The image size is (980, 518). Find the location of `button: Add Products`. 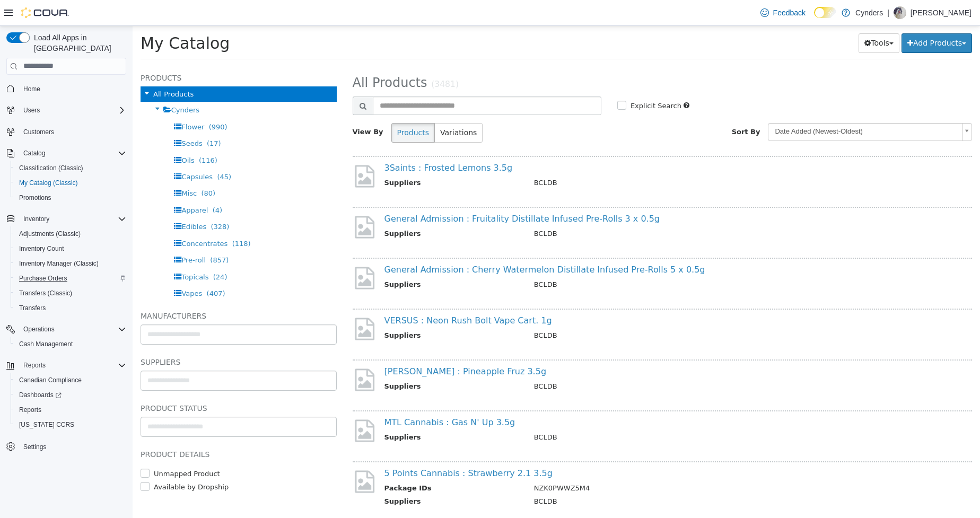

button: Add Products is located at coordinates (804, 17).